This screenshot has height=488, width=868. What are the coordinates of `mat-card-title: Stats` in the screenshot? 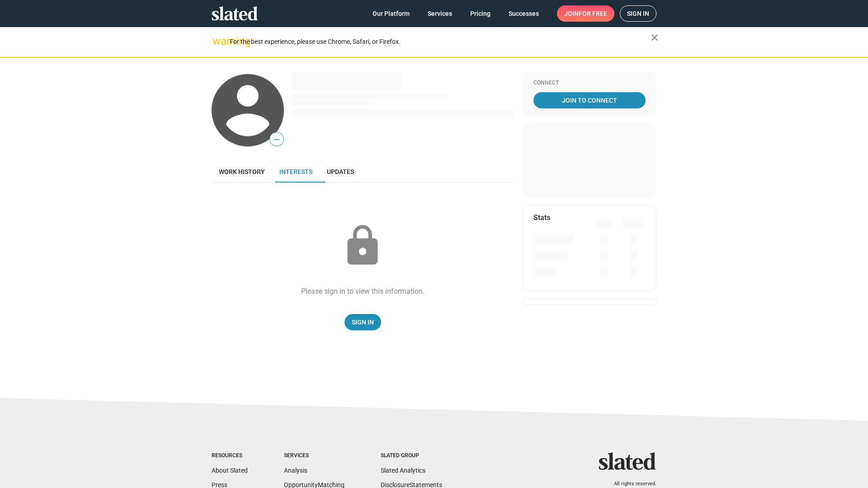 It's located at (541, 217).